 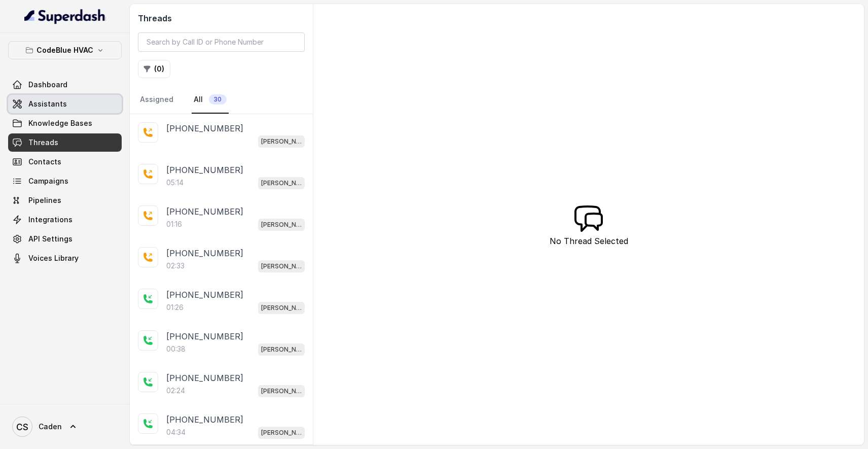 I want to click on a: Integrations, so click(x=65, y=220).